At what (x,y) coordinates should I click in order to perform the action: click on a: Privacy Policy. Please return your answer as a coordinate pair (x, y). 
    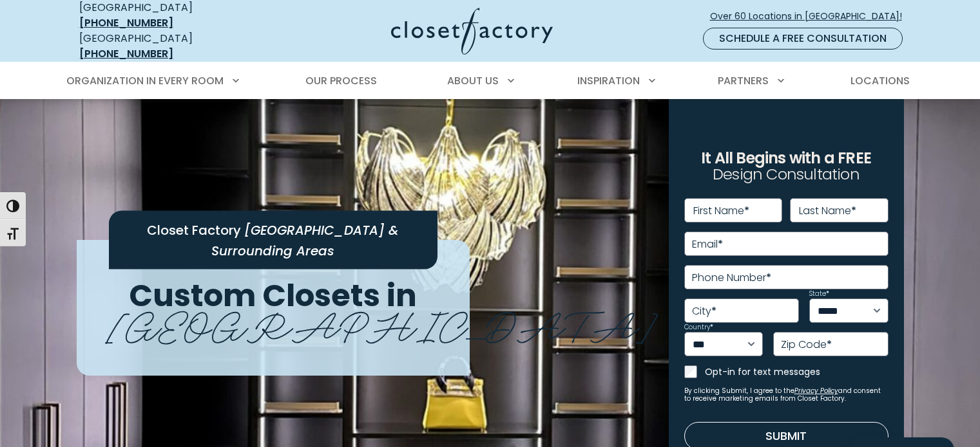
    Looking at the image, I should click on (816, 390).